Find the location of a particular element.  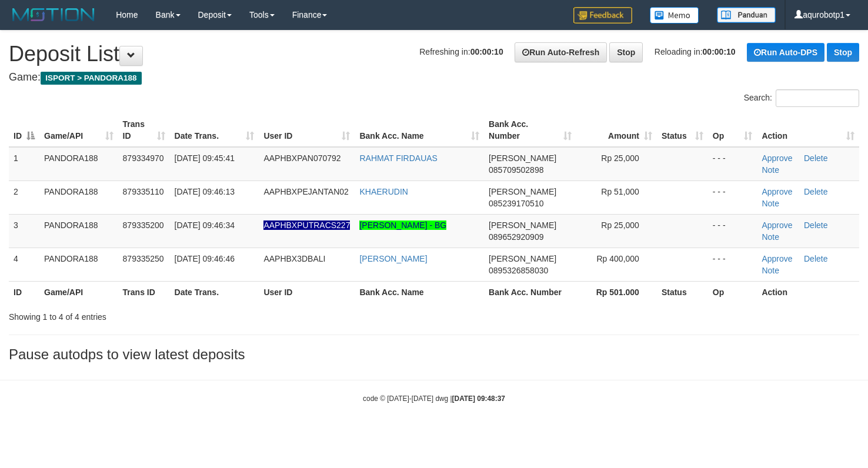

img: MOTION_logo.png is located at coordinates (54, 15).